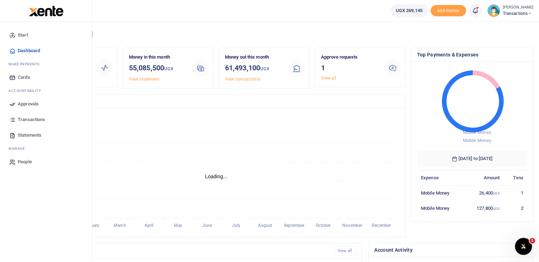 The height and width of the screenshot is (262, 539). Describe the element at coordinates (24, 77) in the screenshot. I see `span: Cards` at that location.